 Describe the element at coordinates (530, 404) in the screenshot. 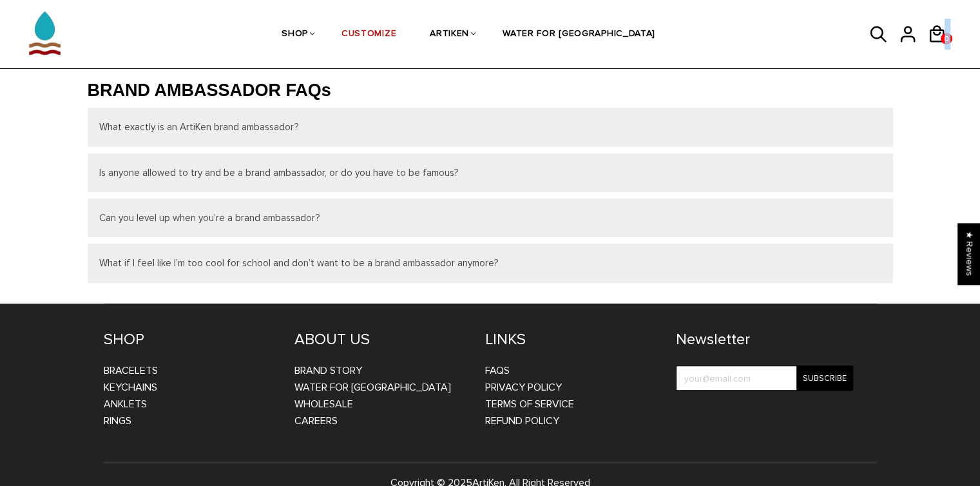

I see `a: Terms of Service` at that location.